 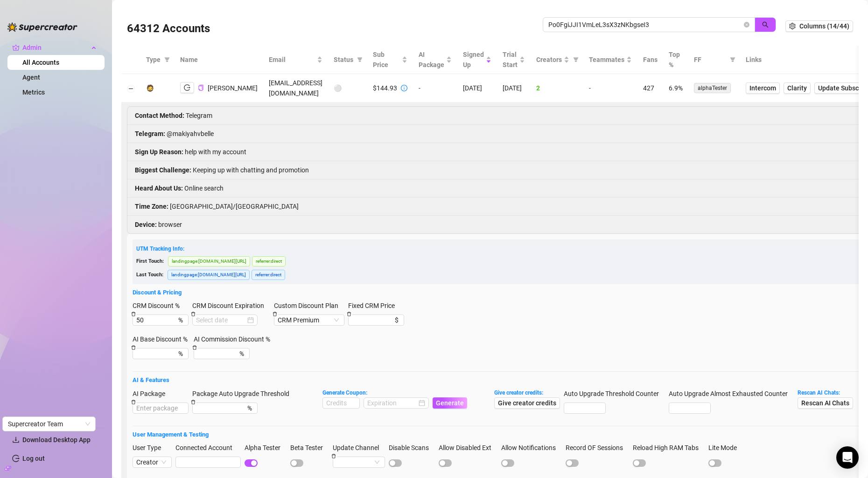 What do you see at coordinates (477, 60) in the screenshot?
I see `th: Signed Up` at bounding box center [477, 60].